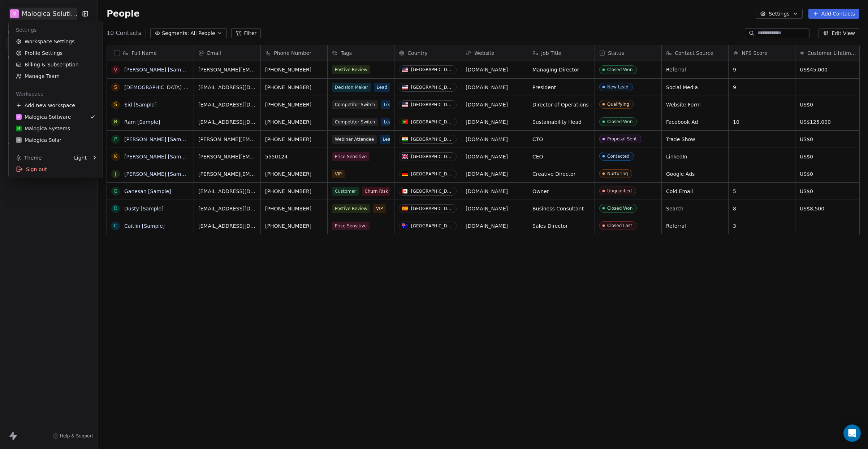  I want to click on div: Sign out, so click(56, 169).